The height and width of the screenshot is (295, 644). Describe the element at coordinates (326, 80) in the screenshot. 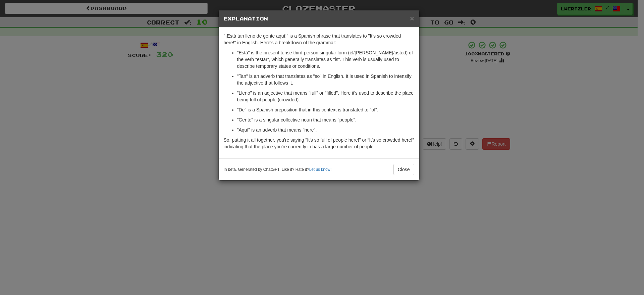

I see `p: "Tan" is an adverb that translates as "so" in English. It is used in Spanish to intensify the adj...` at that location.